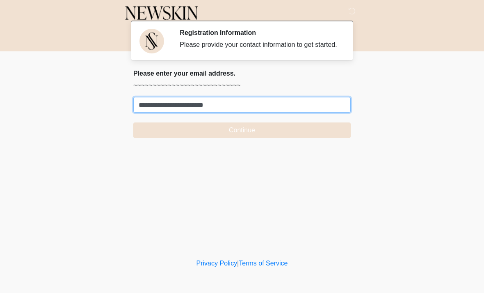  I want to click on div: Please provide your contact information to get started., so click(259, 45).